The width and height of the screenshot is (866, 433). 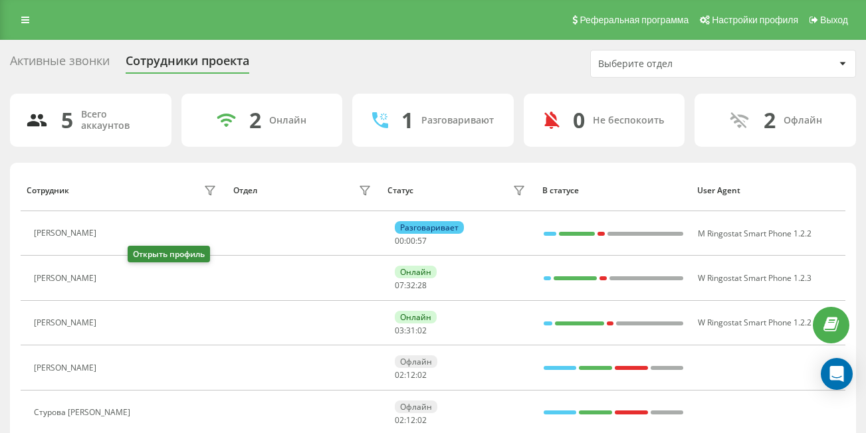 What do you see at coordinates (422, 285) in the screenshot?
I see `span: 28` at bounding box center [422, 285].